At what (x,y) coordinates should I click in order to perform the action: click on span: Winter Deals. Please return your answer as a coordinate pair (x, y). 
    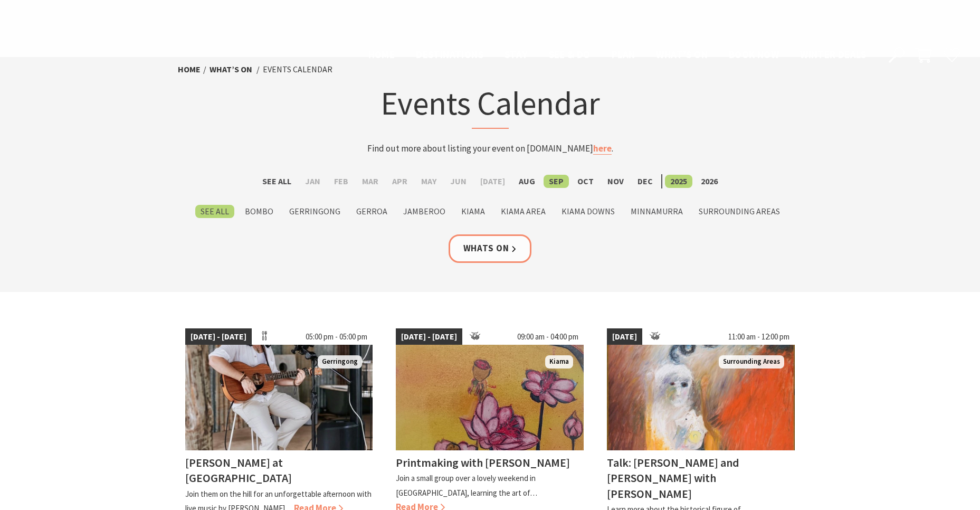
    Looking at the image, I should click on (832, 55).